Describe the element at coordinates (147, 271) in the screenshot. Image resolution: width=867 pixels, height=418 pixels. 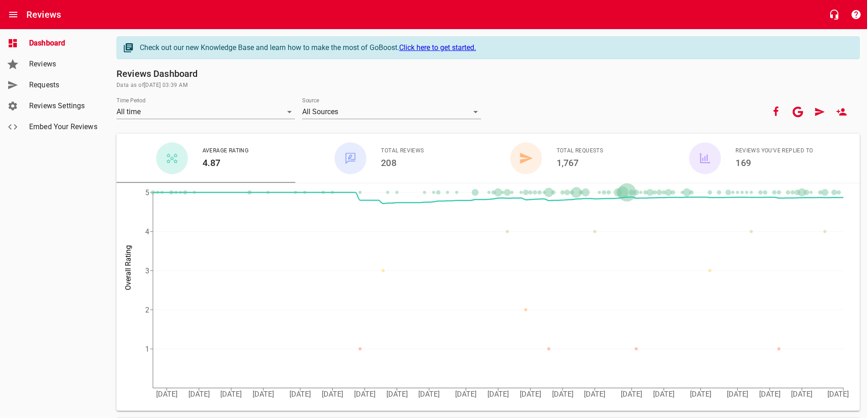
I see `tspan: 3` at that location.